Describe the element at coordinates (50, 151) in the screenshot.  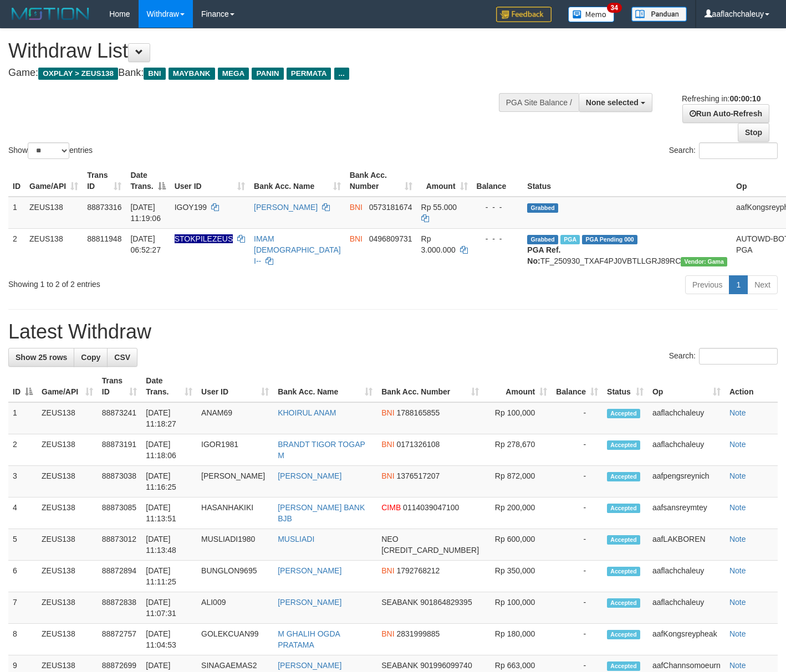
I see `label: Show entries` at that location.